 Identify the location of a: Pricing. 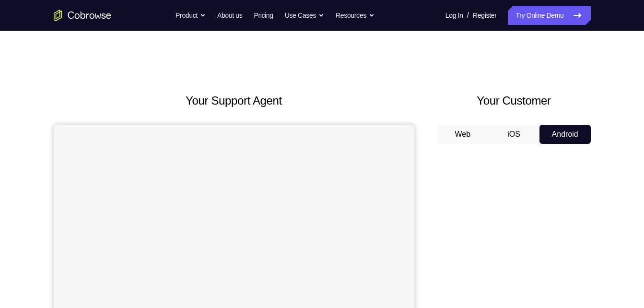
(263, 15).